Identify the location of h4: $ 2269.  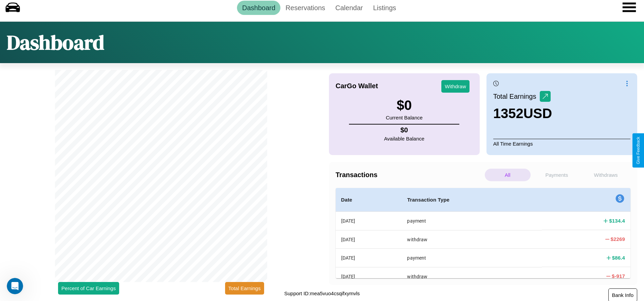
(617, 239).